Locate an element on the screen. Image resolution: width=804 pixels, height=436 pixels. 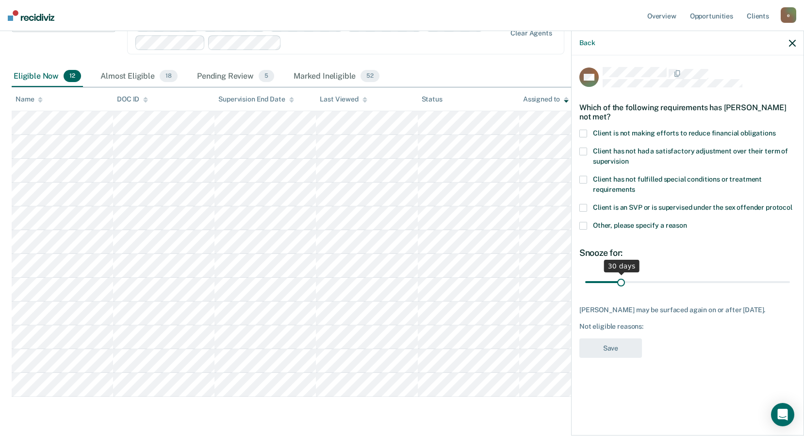
div: Clear agents is located at coordinates (531, 33).